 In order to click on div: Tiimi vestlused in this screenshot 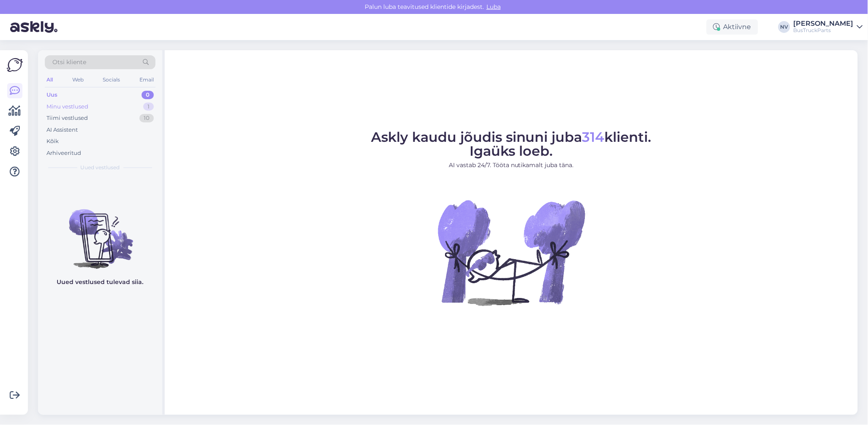, I will do `click(67, 118)`.